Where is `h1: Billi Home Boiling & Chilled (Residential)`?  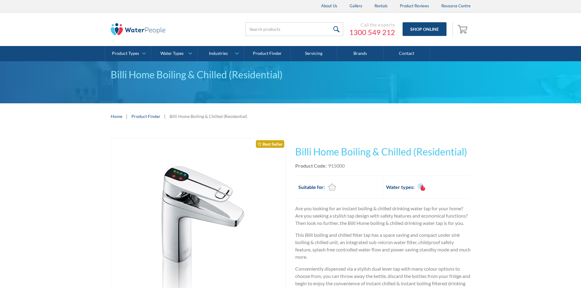 h1: Billi Home Boiling & Chilled (Residential) is located at coordinates (383, 152).